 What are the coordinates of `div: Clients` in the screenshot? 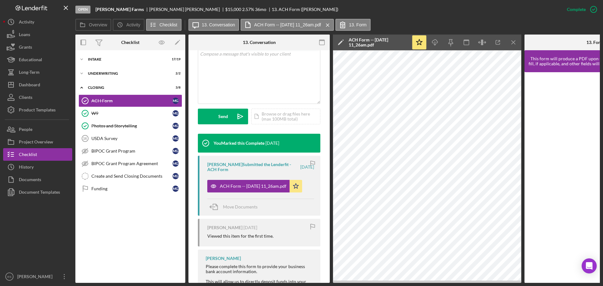 It's located at (25, 98).